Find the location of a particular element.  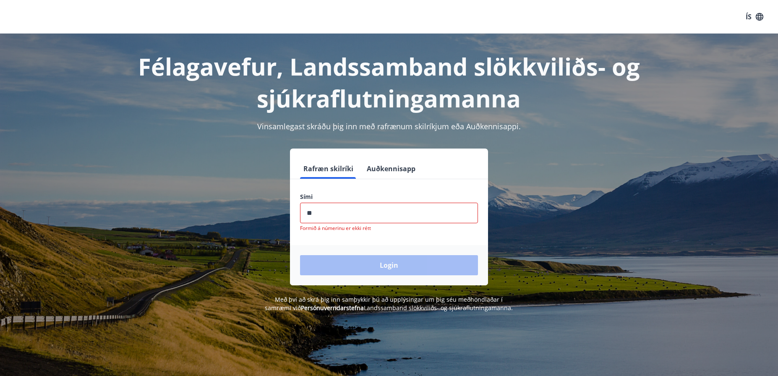

a: Persónuverndarstefna is located at coordinates (333, 308).